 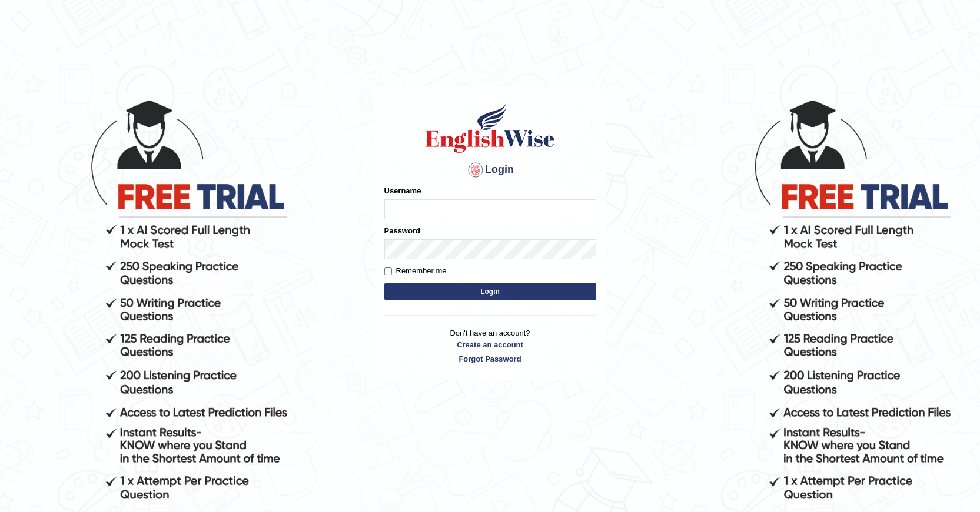 I want to click on h4: Login, so click(x=490, y=170).